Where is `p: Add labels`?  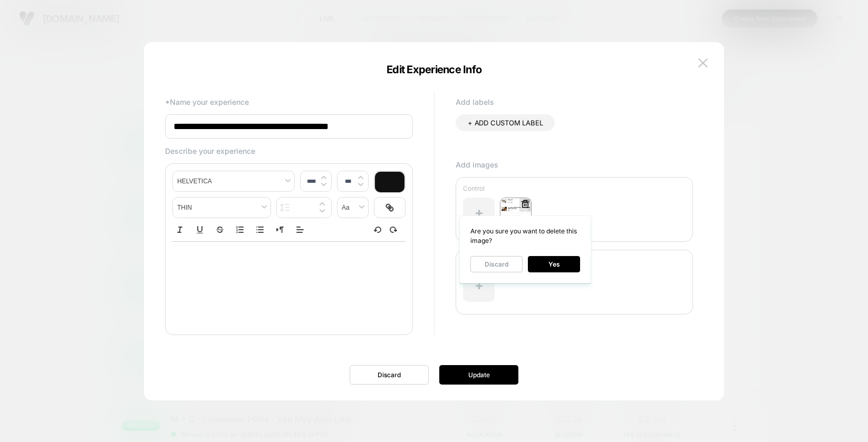
p: Add labels is located at coordinates (574, 102).